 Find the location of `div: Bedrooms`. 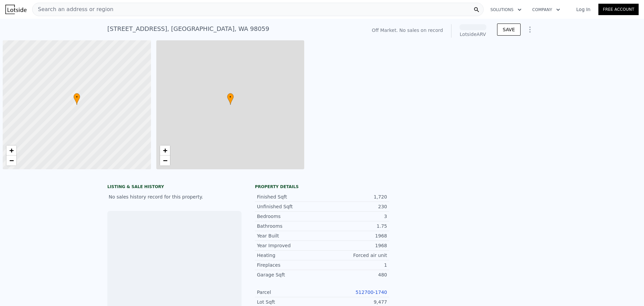

div: Bedrooms is located at coordinates (290, 216).